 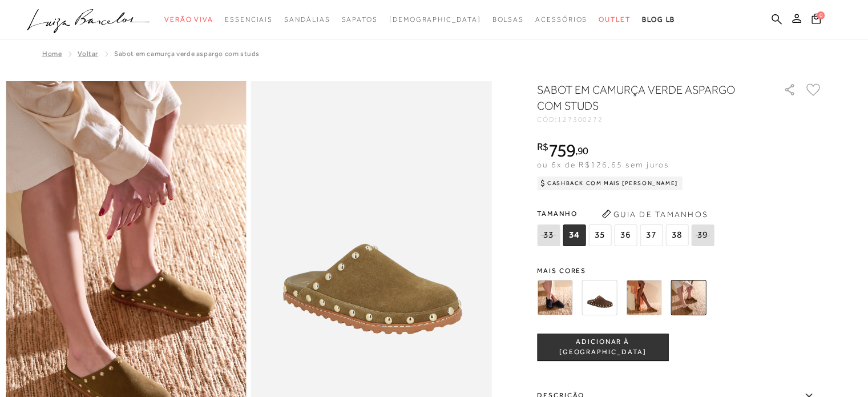 I want to click on span: Voltar, so click(x=88, y=53).